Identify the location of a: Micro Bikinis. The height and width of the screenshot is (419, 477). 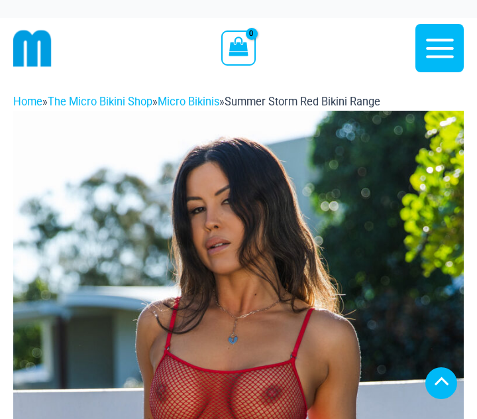
(188, 101).